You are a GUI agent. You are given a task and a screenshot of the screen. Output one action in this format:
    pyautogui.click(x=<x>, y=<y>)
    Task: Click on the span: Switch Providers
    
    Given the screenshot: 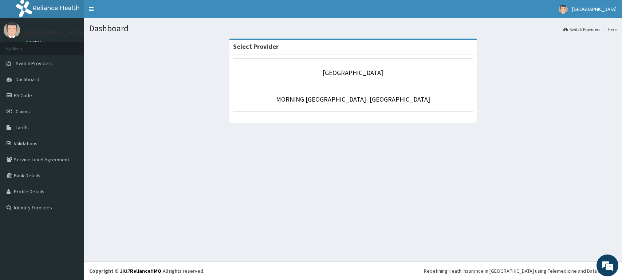 What is the action you would take?
    pyautogui.click(x=34, y=63)
    